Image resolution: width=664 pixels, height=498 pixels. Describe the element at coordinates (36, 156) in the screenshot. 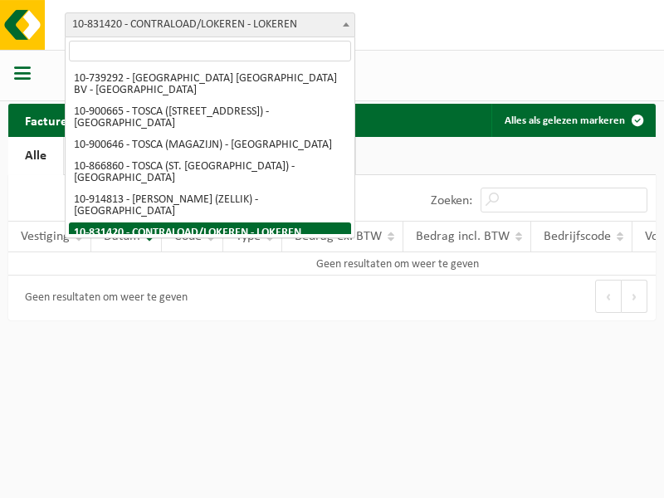

I see `a: Alle` at that location.